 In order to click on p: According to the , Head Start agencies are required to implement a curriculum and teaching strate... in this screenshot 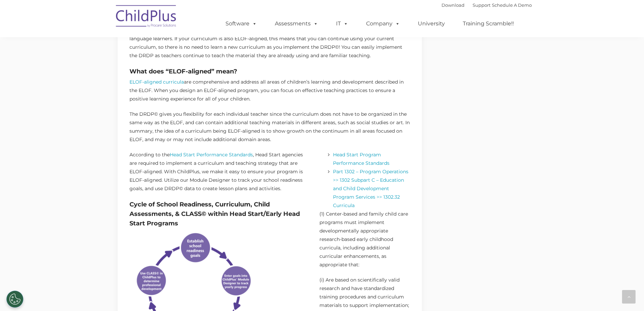, I will do `click(220, 172)`.